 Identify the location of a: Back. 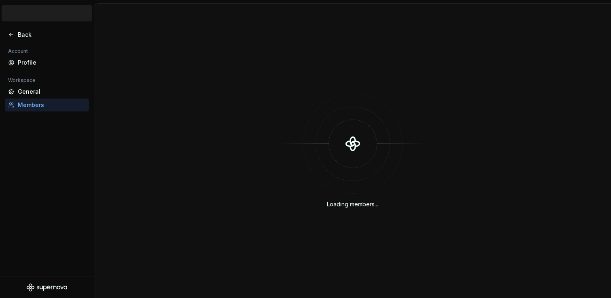
(47, 35).